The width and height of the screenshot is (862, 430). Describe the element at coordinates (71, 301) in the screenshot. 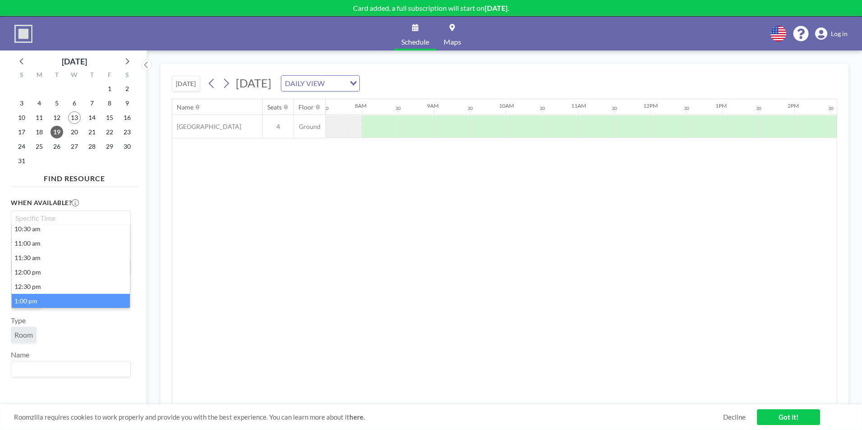

I see `li: 1:00 pm` at that location.